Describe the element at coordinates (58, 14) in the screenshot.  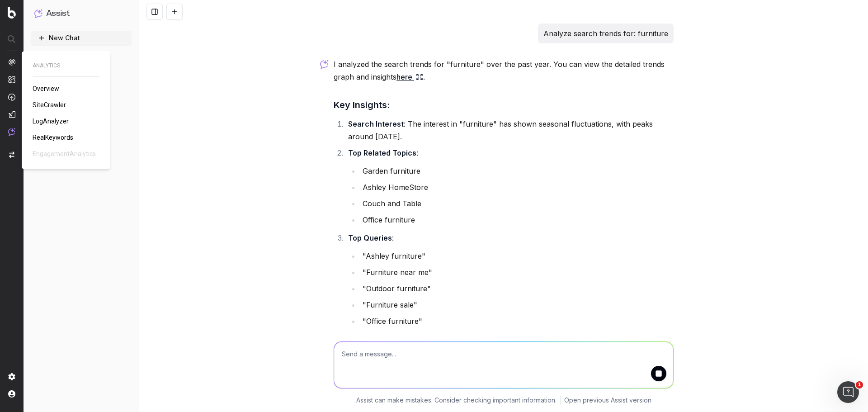
I see `h1: Assist` at that location.